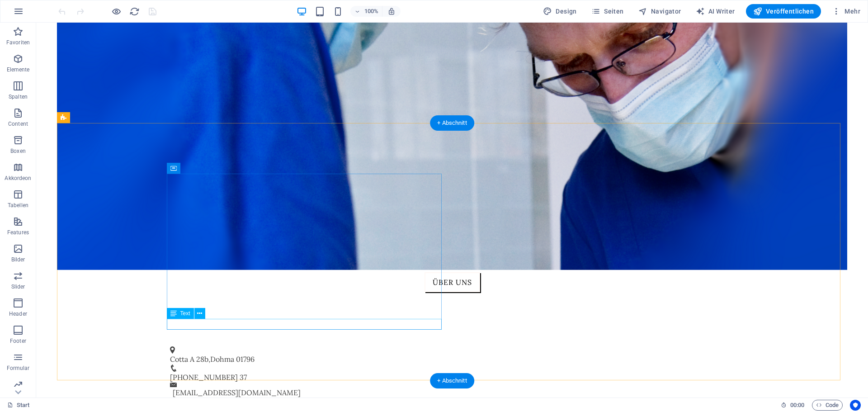 The width and height of the screenshot is (868, 412). I want to click on p: Spalten, so click(18, 97).